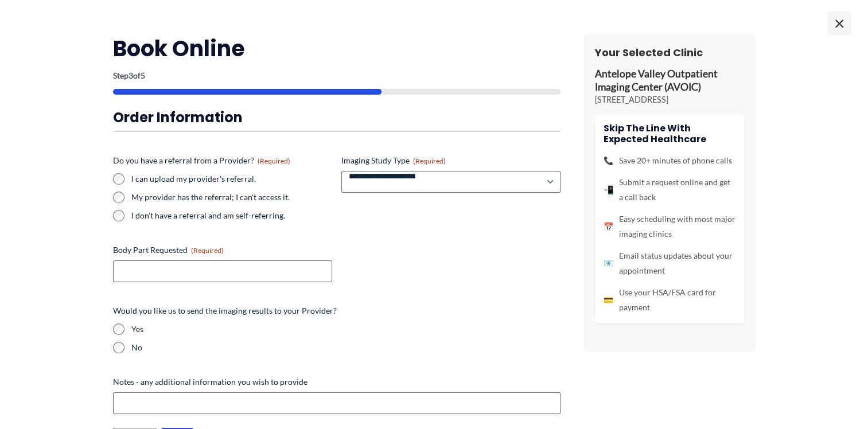 This screenshot has width=868, height=429. I want to click on label: I don't have a referral and am self-referring., so click(232, 216).